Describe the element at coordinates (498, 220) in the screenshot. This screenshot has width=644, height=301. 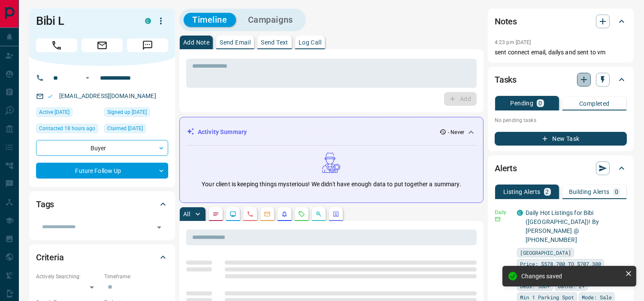
I see `svg: Email` at that location.